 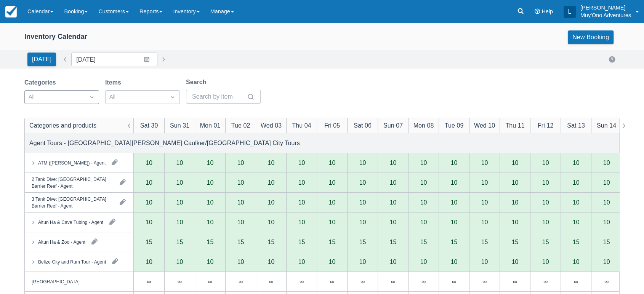 What do you see at coordinates (545, 126) in the screenshot?
I see `div: Fri 12` at bounding box center [545, 126].